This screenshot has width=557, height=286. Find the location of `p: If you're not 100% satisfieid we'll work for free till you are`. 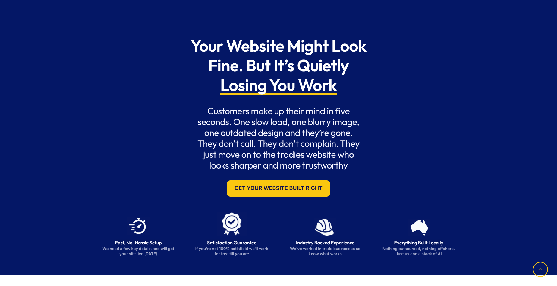

p: If you're not 100% satisfieid we'll work for free till you are is located at coordinates (232, 251).